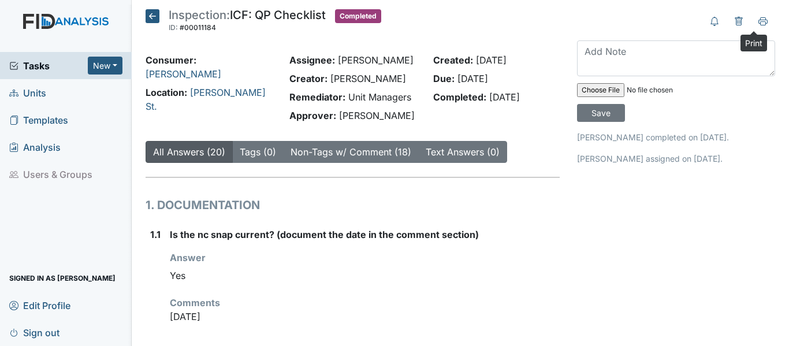  I want to click on strong: Remediator:, so click(317, 97).